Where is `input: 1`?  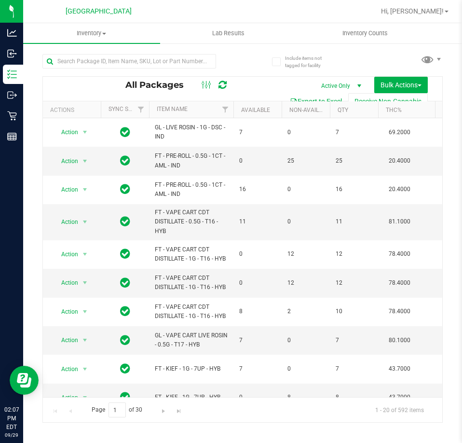 input: 1 is located at coordinates (117, 409).